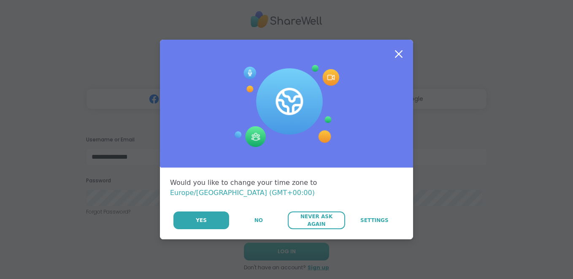  What do you see at coordinates (374, 220) in the screenshot?
I see `a: Settings` at bounding box center [374, 220].